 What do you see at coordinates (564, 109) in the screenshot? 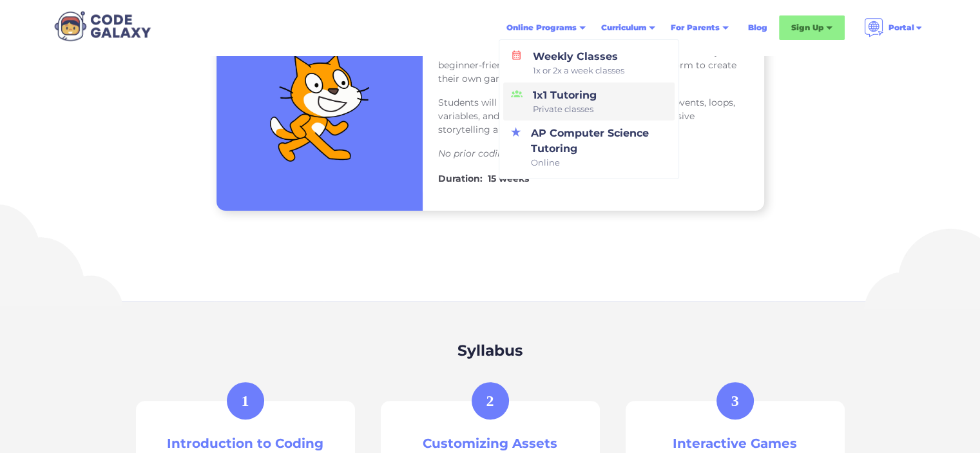
I see `span: Private classes` at bounding box center [564, 109].